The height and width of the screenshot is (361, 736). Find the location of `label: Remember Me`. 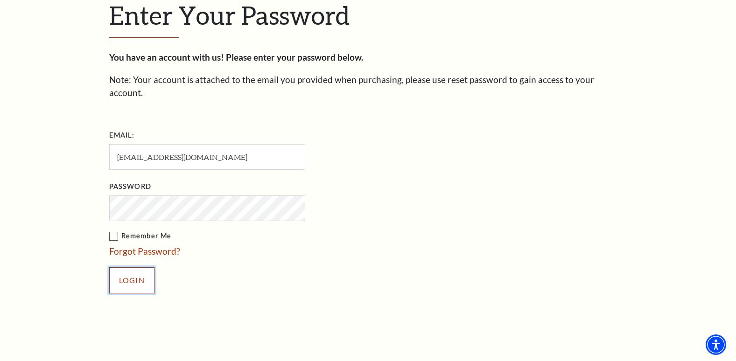

label: Remember Me is located at coordinates (254, 236).